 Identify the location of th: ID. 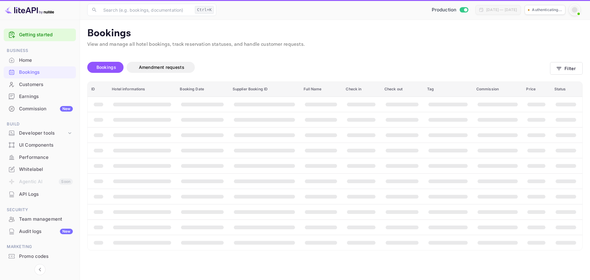
(98, 89).